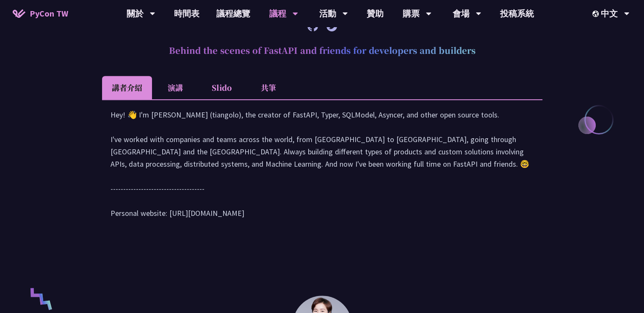 This screenshot has height=313, width=644. What do you see at coordinates (222, 87) in the screenshot?
I see `li: Slido` at bounding box center [222, 87].